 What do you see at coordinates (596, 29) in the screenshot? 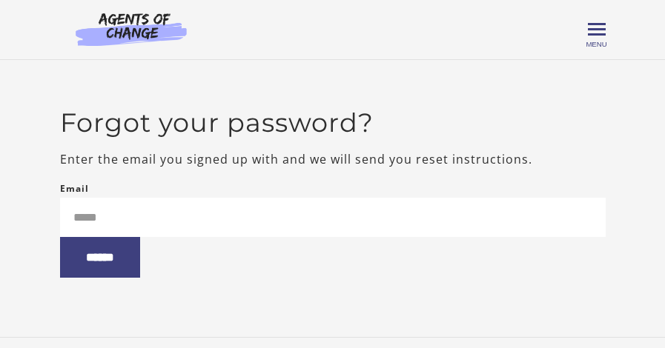
I see `span: Toggle menu` at bounding box center [596, 29].